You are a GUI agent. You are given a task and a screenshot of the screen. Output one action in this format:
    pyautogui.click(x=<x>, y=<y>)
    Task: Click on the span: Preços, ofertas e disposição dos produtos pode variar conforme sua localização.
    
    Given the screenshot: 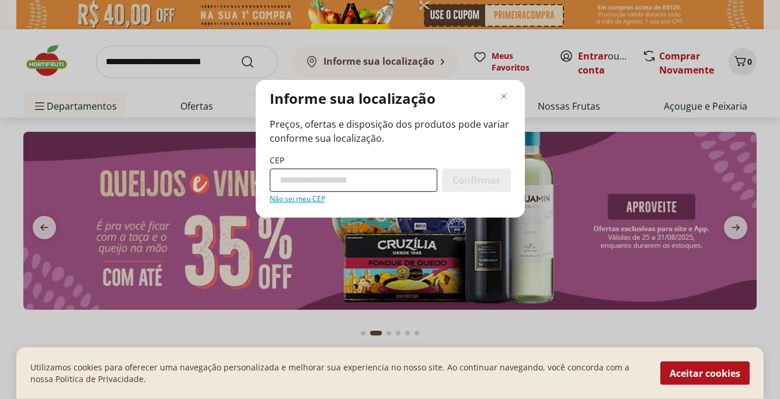 What is the action you would take?
    pyautogui.click(x=390, y=131)
    